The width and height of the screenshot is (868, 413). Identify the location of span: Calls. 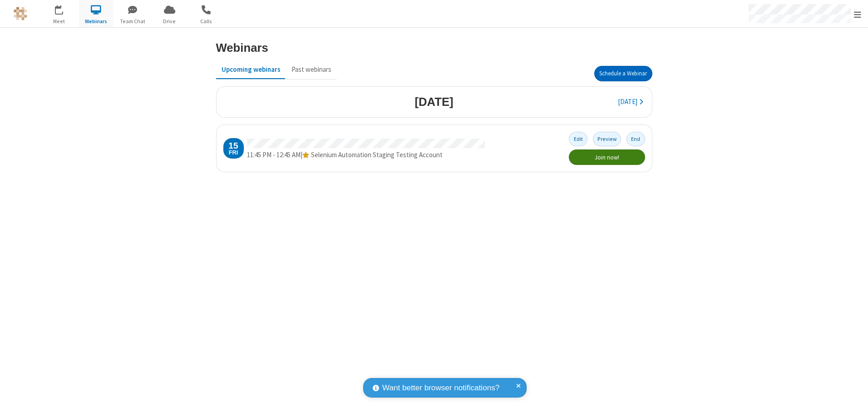
(206, 21).